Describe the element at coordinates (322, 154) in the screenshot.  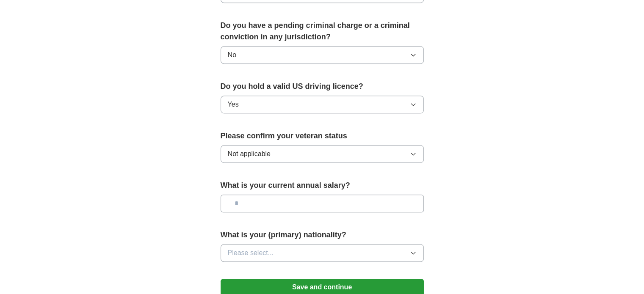
I see `button: Not applicable` at that location.